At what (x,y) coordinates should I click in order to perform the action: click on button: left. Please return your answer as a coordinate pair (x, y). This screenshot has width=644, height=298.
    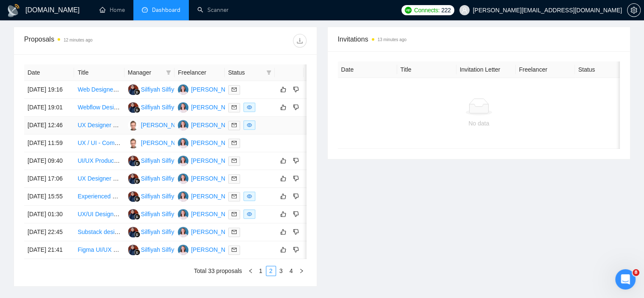
    Looking at the image, I should click on (250, 271).